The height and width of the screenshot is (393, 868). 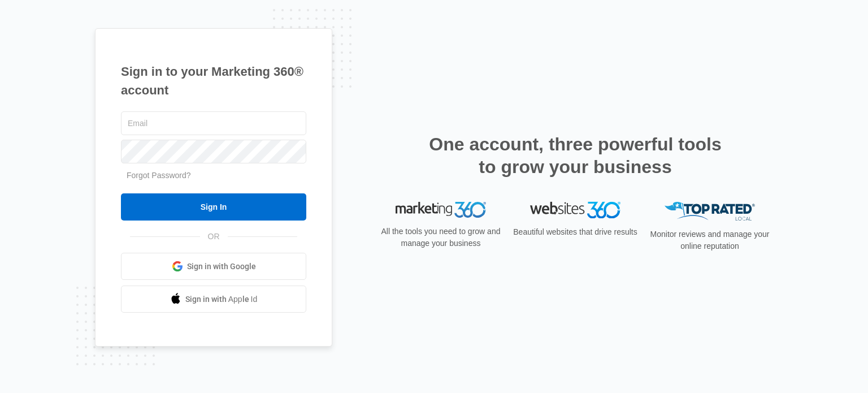 What do you see at coordinates (214, 299) in the screenshot?
I see `a: Sign in with Apple Id` at bounding box center [214, 299].